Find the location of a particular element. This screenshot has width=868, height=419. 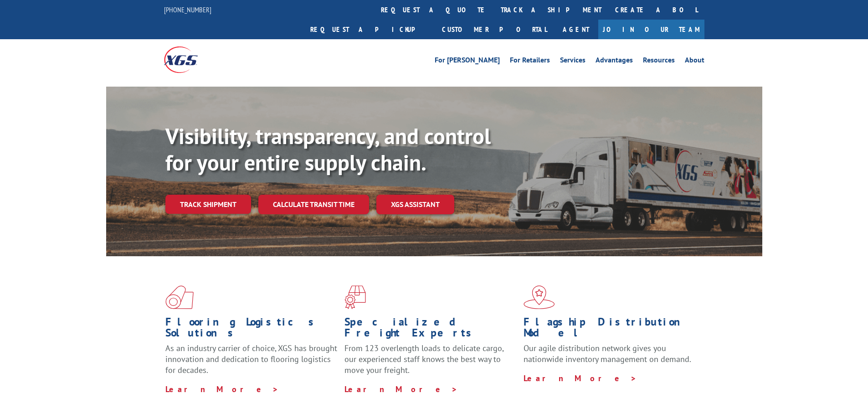

a: XGS ASSISTANT is located at coordinates (415, 204).